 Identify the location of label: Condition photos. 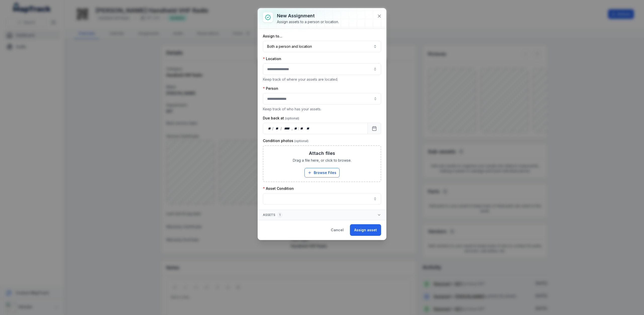
(285, 141).